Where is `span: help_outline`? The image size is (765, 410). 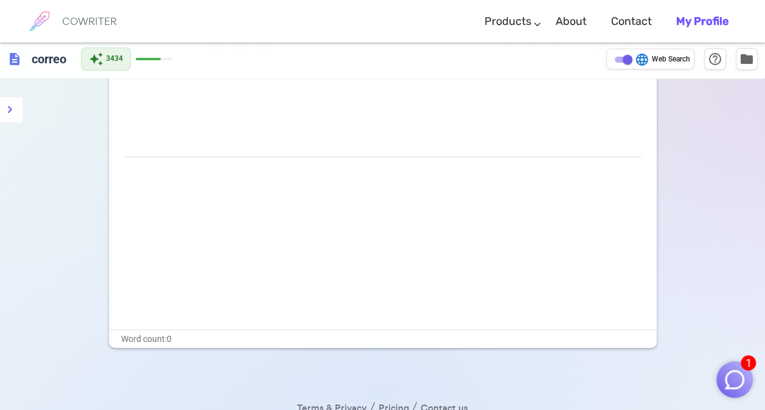
span: help_outline is located at coordinates (715, 59).